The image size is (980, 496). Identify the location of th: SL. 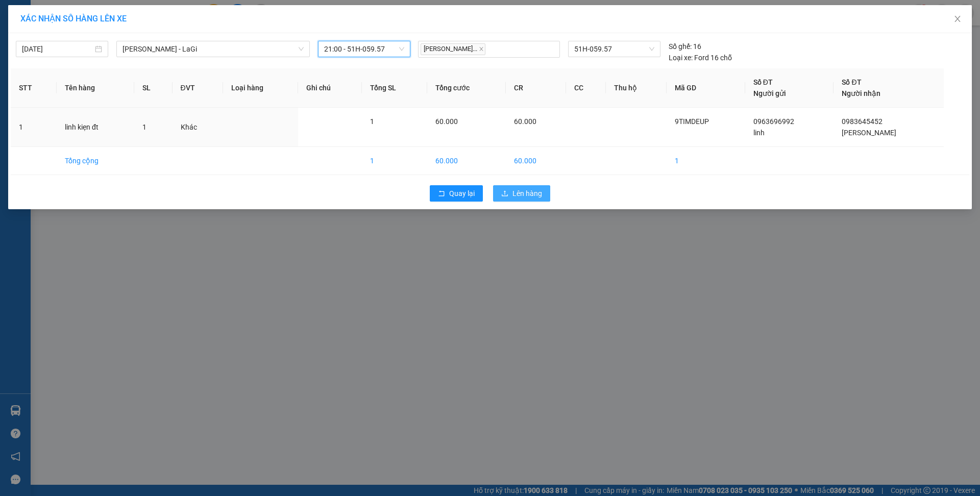
(153, 88).